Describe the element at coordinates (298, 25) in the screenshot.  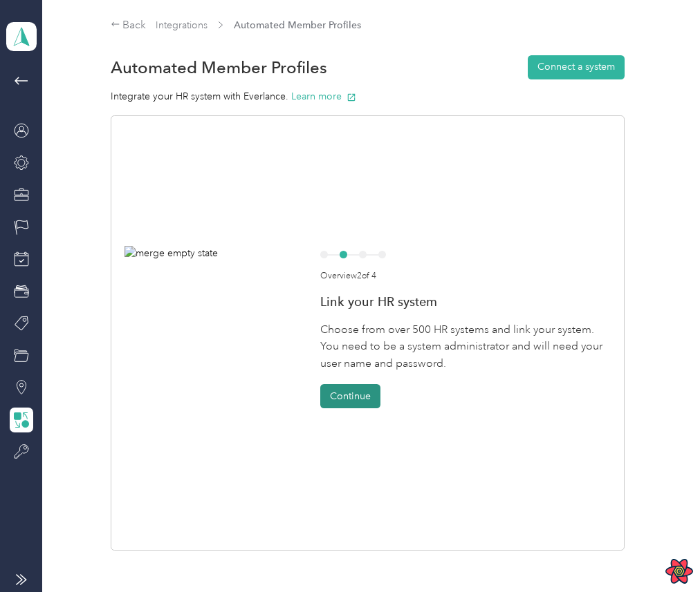
I see `span: Automated Member Profiles` at that location.